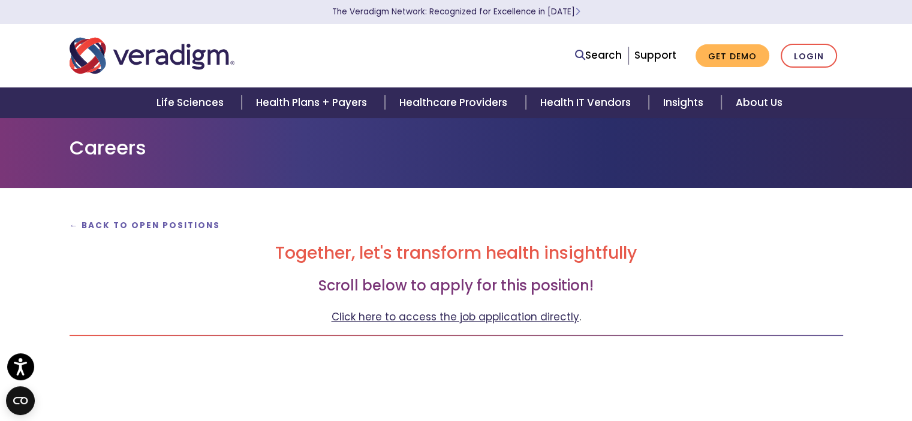 Image resolution: width=912 pixels, height=421 pixels. I want to click on button: Open CMP widget, so click(20, 401).